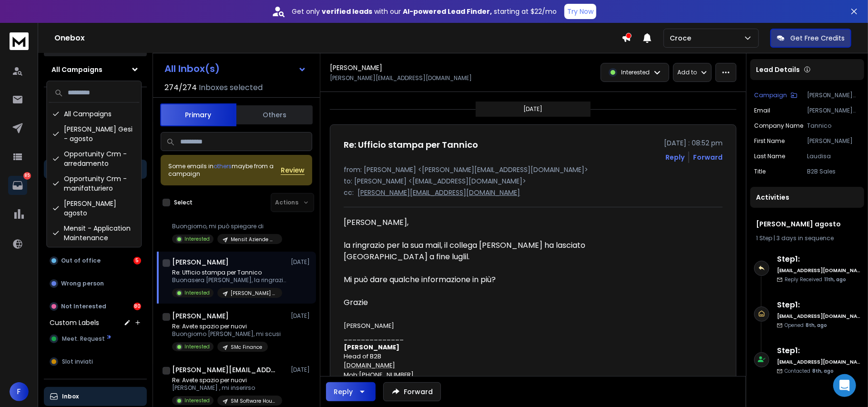 This screenshot has width=868, height=407. What do you see at coordinates (253, 240) in the screenshot?
I see `p: Mensit Aziende Multisito - Agosto` at bounding box center [253, 240].